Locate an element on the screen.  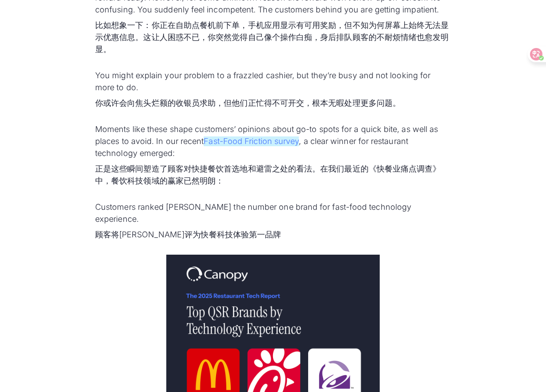
font: 正是这些瞬间塑造了顾客对快捷餐饮首选地和避雷之处的看法。在我们最近的《快餐业痛点调查》中，餐饮科技领域的赢家已然明朗： is located at coordinates (268, 174).